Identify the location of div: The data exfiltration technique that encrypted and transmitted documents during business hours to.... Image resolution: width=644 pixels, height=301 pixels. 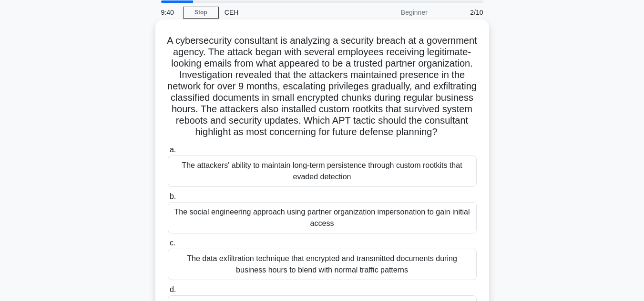
(322, 265).